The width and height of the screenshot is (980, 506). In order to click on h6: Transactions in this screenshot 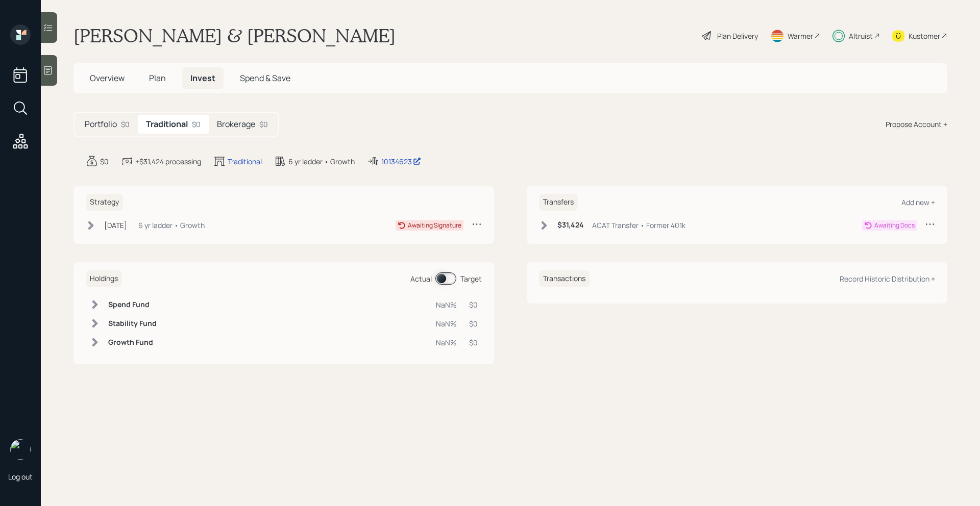, I will do `click(564, 279)`.